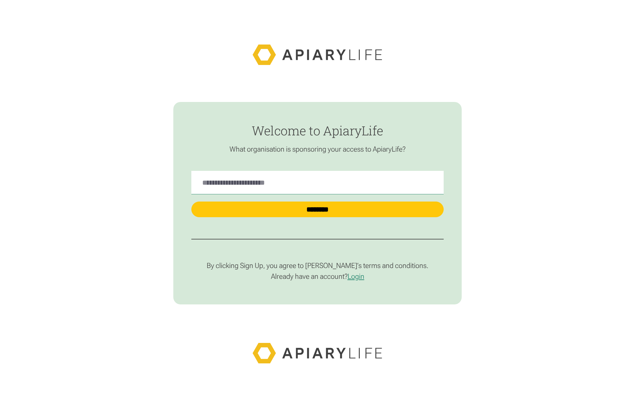 Image resolution: width=635 pixels, height=410 pixels. What do you see at coordinates (356, 276) in the screenshot?
I see `a: Login` at bounding box center [356, 276].